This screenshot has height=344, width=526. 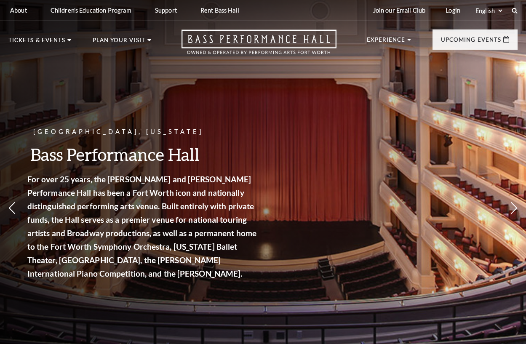 What do you see at coordinates (19, 10) in the screenshot?
I see `p: About` at bounding box center [19, 10].